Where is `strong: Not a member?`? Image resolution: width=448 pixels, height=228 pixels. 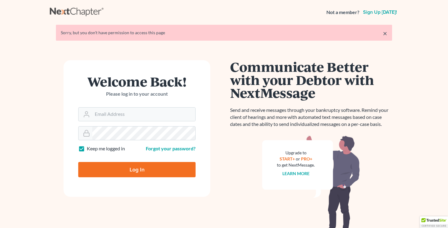 strong: Not a member? is located at coordinates (343, 12).